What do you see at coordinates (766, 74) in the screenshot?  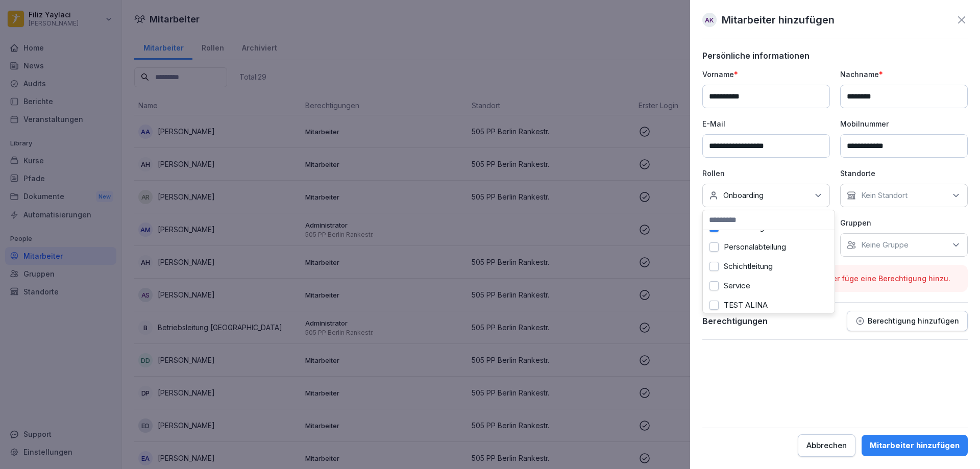 I see `p: Vorname` at bounding box center [766, 74].